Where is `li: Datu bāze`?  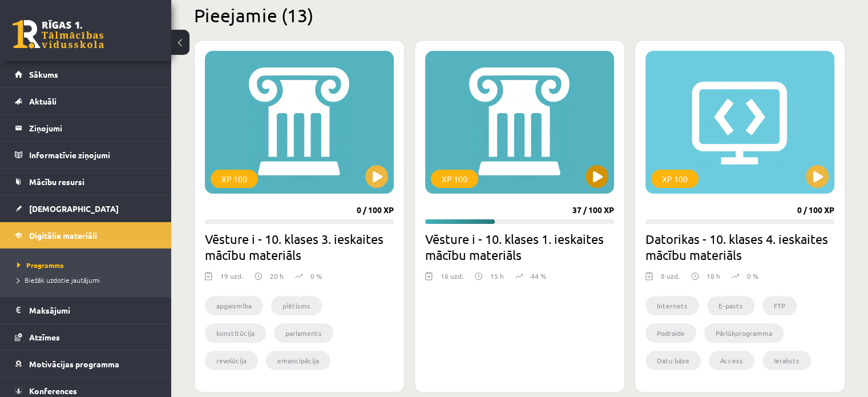
li: Datu bāze is located at coordinates (673, 361).